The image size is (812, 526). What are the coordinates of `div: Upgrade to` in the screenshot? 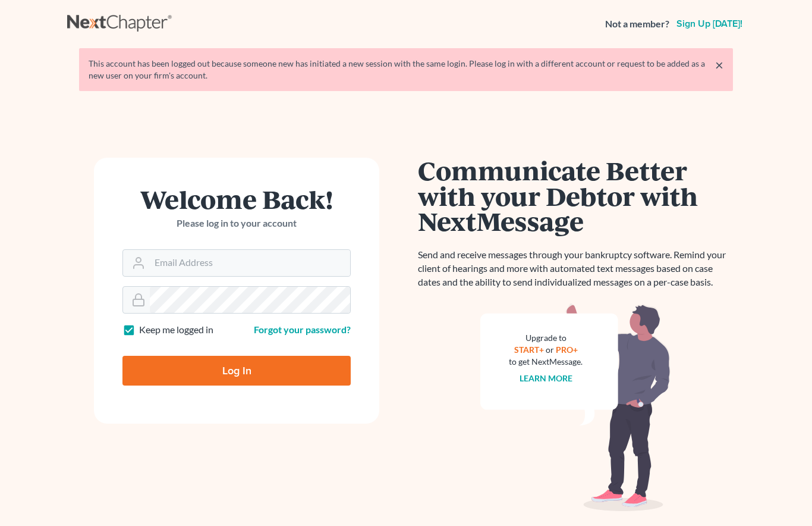 It's located at (546, 338).